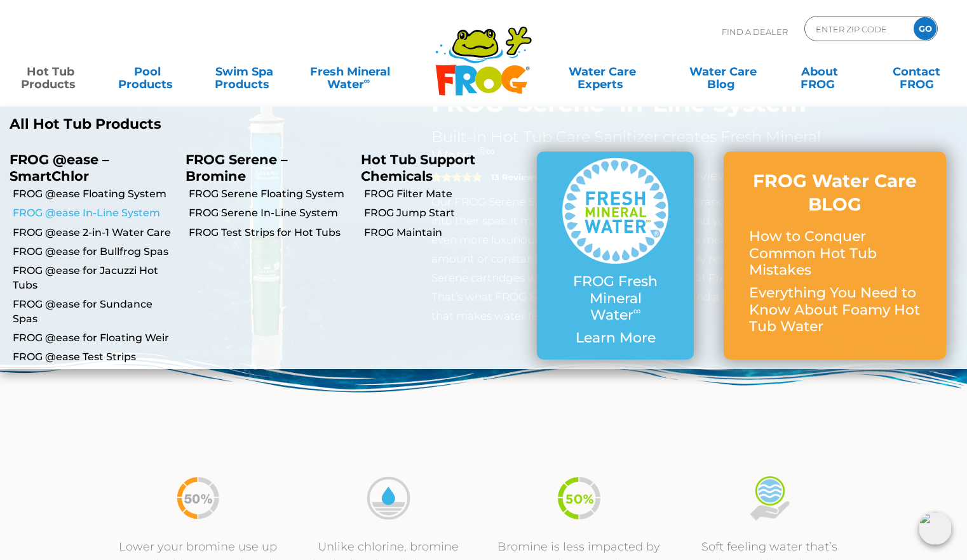  Describe the element at coordinates (244, 72) in the screenshot. I see `a: Swim SpaProducts` at that location.